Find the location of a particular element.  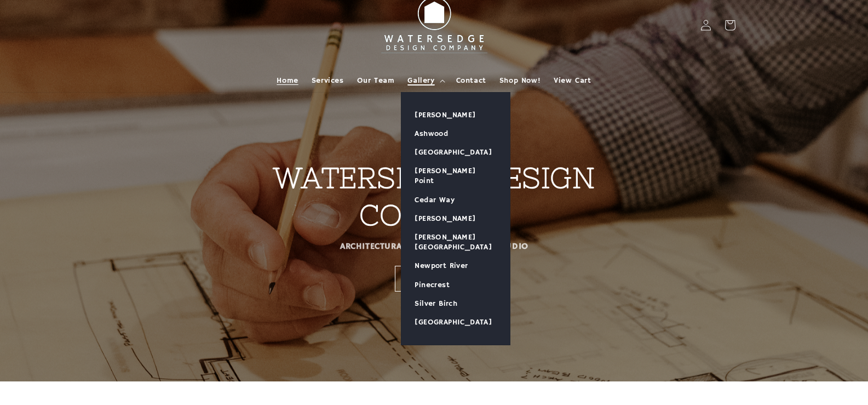

a: Ashwood is located at coordinates (455, 134).